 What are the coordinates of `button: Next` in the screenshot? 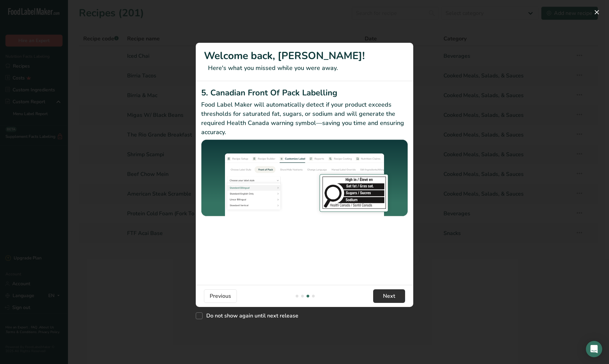 It's located at (389, 296).